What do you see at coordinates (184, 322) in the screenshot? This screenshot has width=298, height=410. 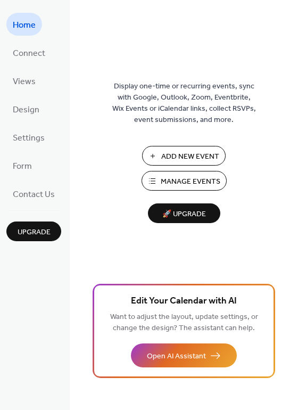 I see `span: Want to adjust the layout, update settings, or change the design? The assistant can help.` at bounding box center [184, 322].